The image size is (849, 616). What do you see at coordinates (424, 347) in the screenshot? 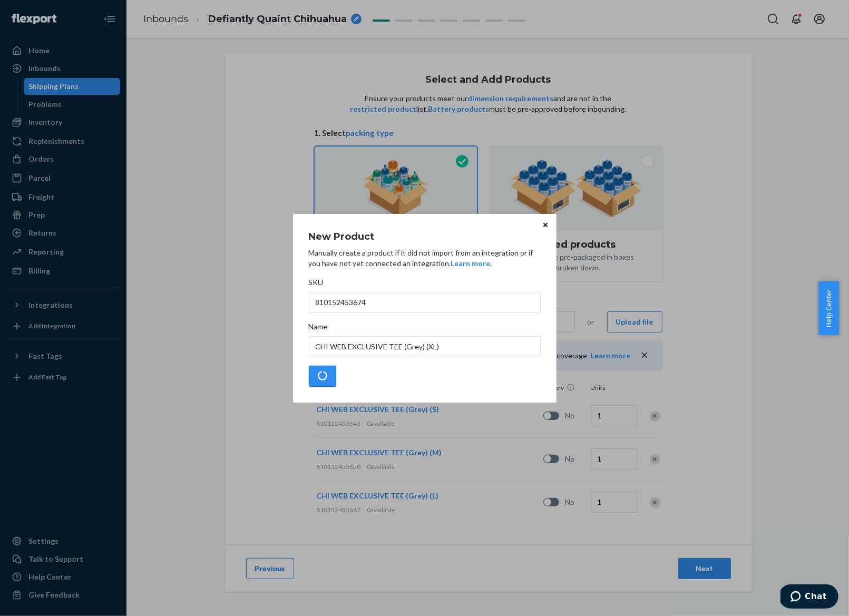
I see `input: Name` at bounding box center [424, 347].